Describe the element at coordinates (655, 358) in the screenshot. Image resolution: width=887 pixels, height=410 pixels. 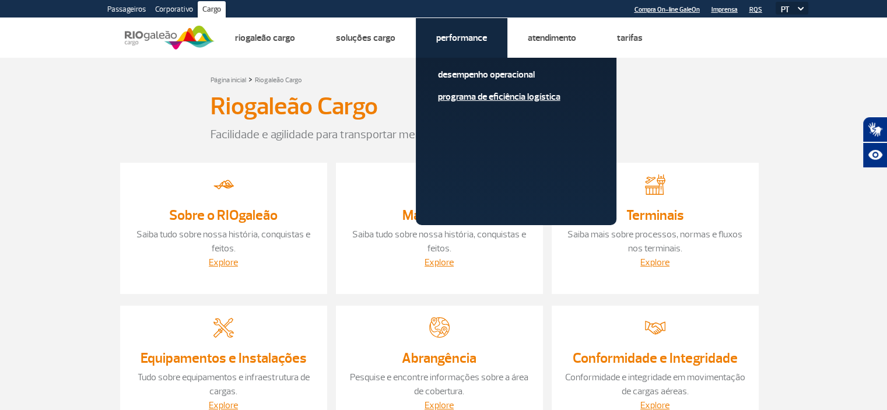
I see `a: Conformidade e Integridade` at that location.